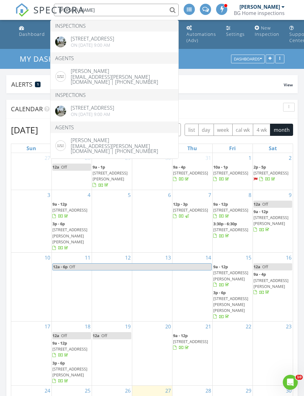  Describe the element at coordinates (272, 287) in the screenshot. I see `td: Go to August 16, 2025` at that location.